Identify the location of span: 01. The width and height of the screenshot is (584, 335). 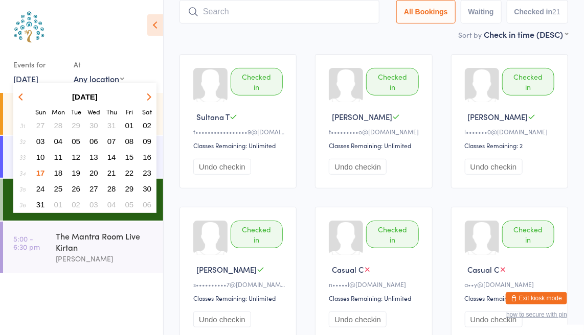
(129, 125).